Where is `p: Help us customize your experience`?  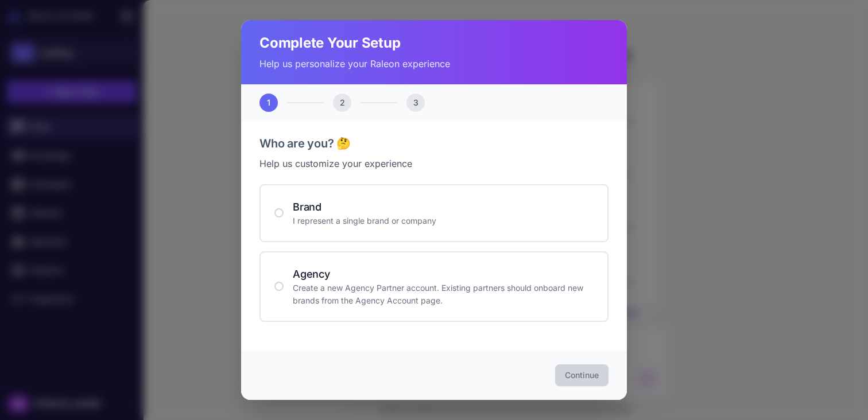
p: Help us customize your experience is located at coordinates (434, 163).